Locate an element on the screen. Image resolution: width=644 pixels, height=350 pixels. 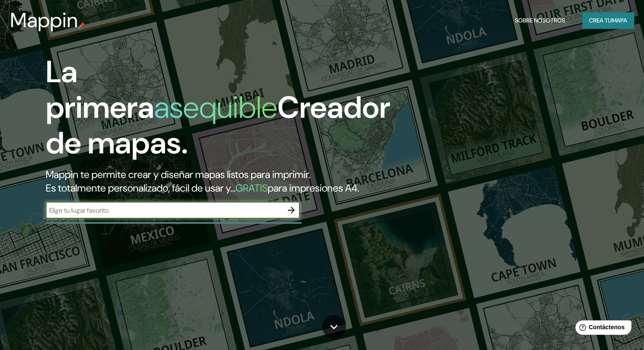
font: mapa is located at coordinates (620, 20).